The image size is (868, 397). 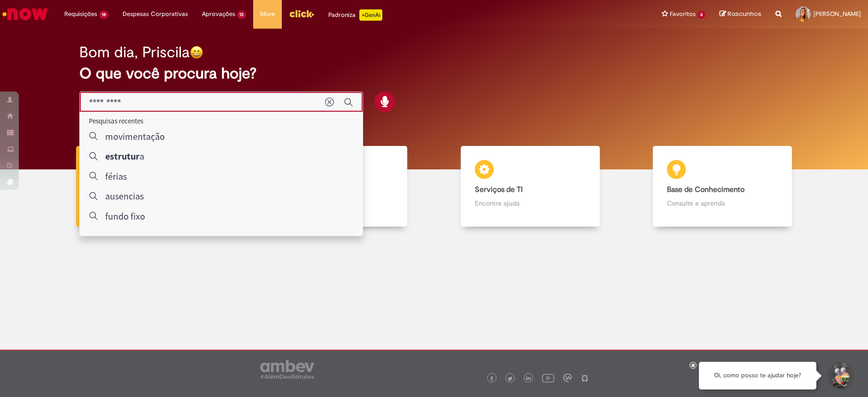 What do you see at coordinates (371, 15) in the screenshot?
I see `p: +GenAi` at bounding box center [371, 15].